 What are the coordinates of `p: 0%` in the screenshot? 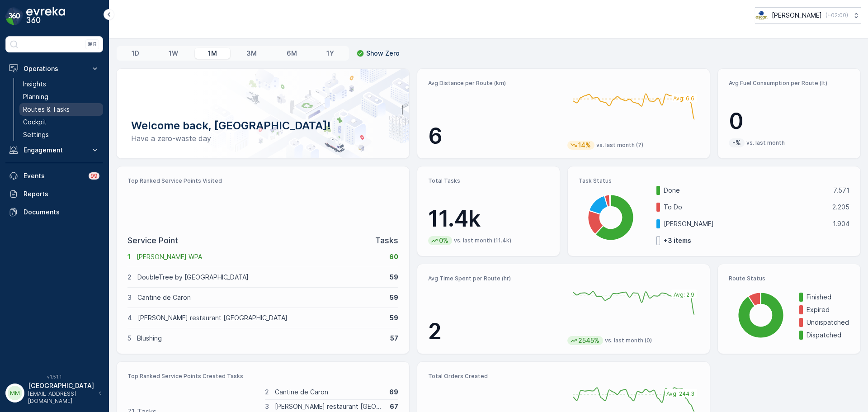 It's located at (444, 241).